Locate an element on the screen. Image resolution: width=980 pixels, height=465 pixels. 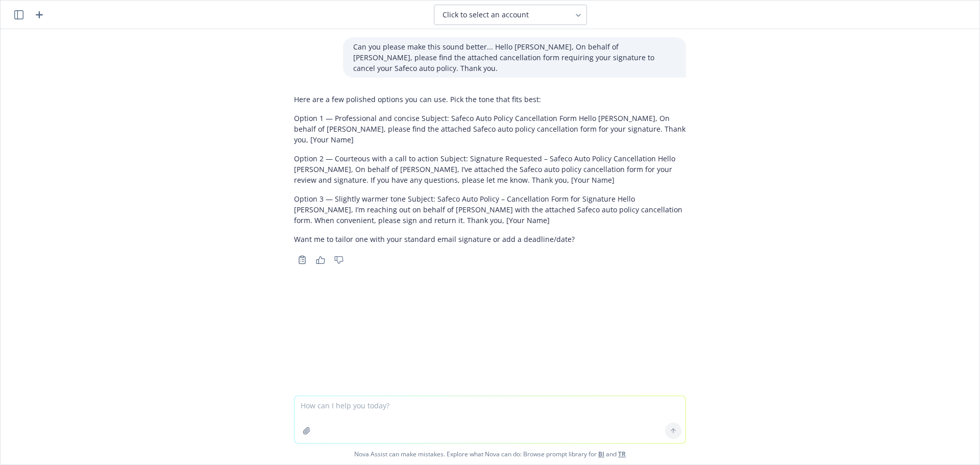
span: Nova Assist can make mistakes. Explore what Nova can do: Browse prompt library for and is located at coordinates (490, 453).